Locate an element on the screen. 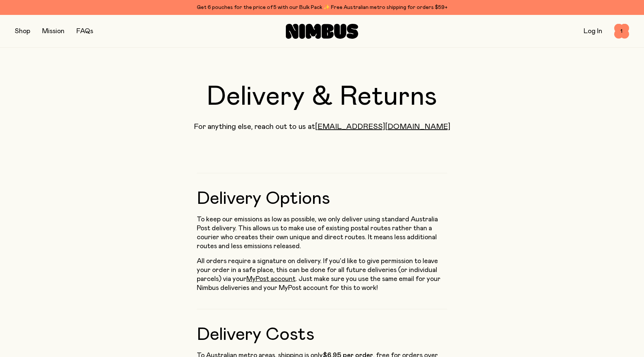 Image resolution: width=644 pixels, height=357 pixels. div: Get 6 pouches for the price of 5 with our Bulk Pack ✨ Free Australian metro shipping for orders $59+ is located at coordinates (322, 8).